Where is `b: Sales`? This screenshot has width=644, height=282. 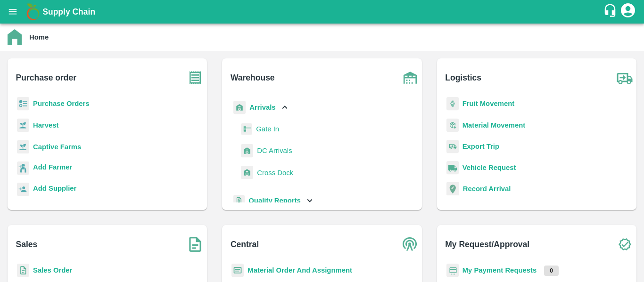
b: Sales is located at coordinates (27, 244).